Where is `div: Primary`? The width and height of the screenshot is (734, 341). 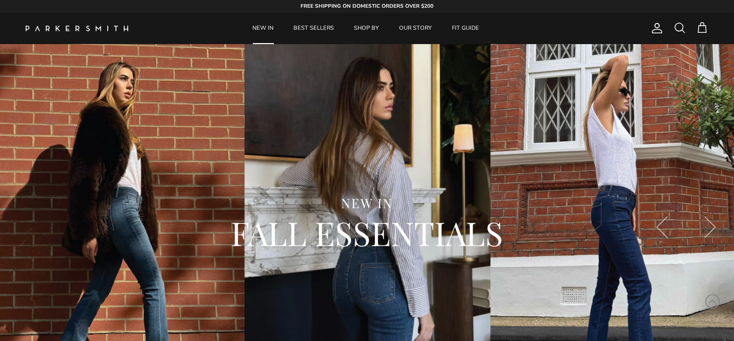 div: Primary is located at coordinates (366, 28).